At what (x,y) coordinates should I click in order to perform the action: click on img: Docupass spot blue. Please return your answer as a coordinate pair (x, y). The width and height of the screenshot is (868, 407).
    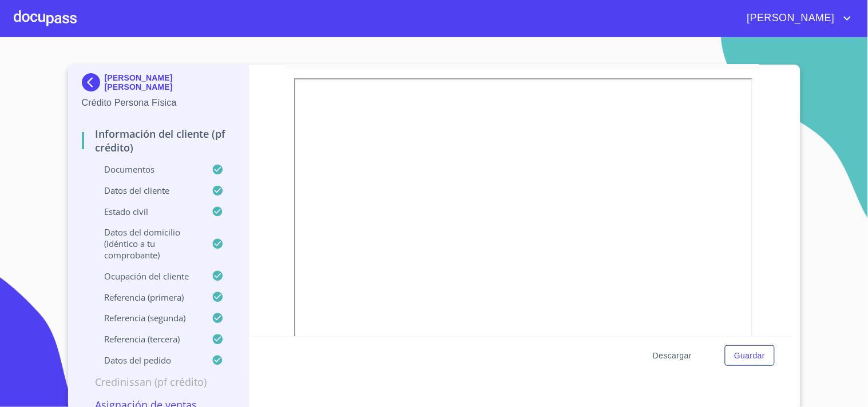
    Looking at the image, I should click on (93, 82).